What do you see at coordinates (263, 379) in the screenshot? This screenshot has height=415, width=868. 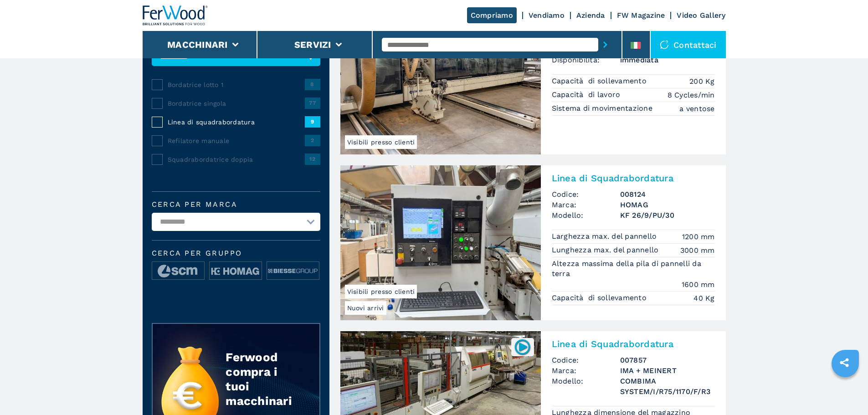 I see `div: Ferwood compra i tuoi macchinari` at bounding box center [263, 379].